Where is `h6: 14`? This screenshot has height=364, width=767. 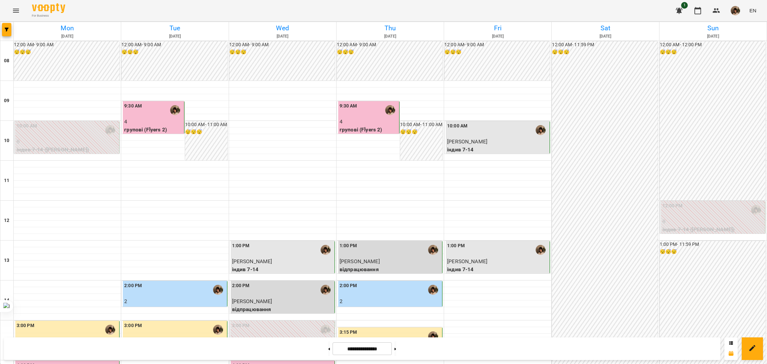
h6: 14 is located at coordinates (7, 301).